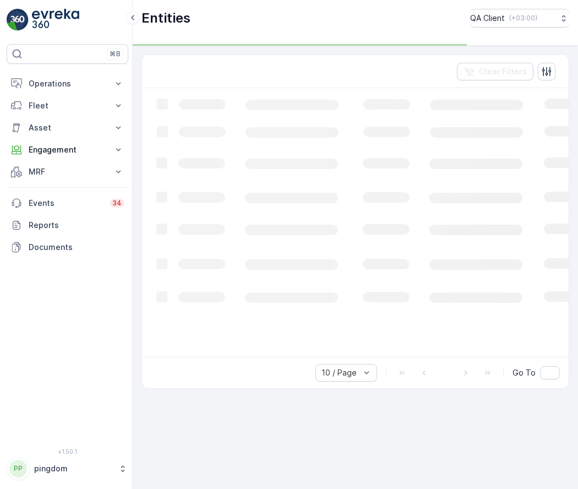 This screenshot has width=578, height=489. What do you see at coordinates (520, 18) in the screenshot?
I see `button: QA Client(+03:00)` at bounding box center [520, 18].